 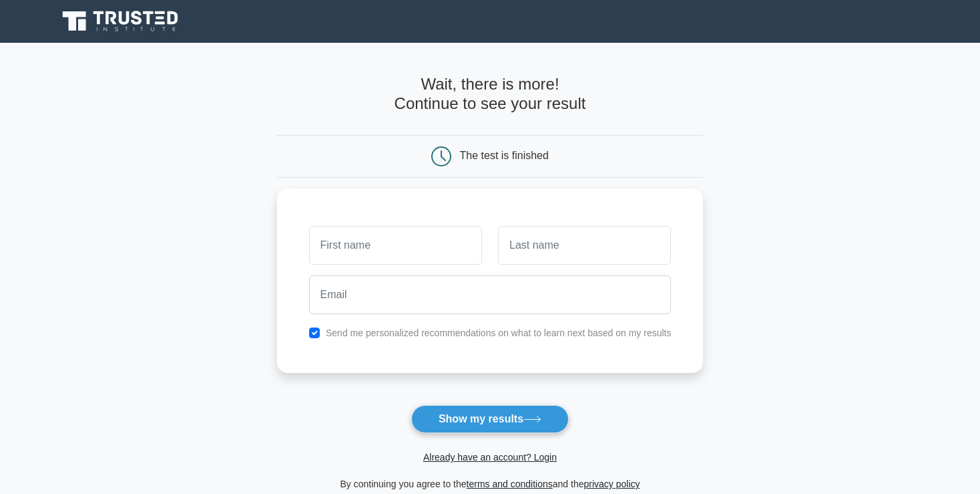 What do you see at coordinates (499, 332) in the screenshot?
I see `label: Send me personalized recommendations on what to learn next based on my results` at bounding box center [499, 332].